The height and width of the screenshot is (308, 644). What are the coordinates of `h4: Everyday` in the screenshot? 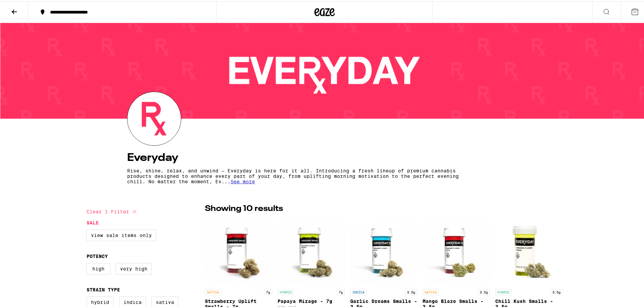 It's located at (324, 157).